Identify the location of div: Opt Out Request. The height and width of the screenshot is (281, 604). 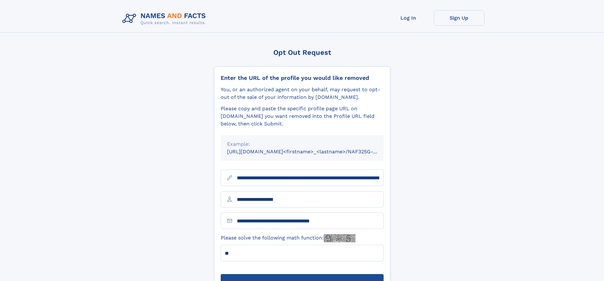
(302, 52).